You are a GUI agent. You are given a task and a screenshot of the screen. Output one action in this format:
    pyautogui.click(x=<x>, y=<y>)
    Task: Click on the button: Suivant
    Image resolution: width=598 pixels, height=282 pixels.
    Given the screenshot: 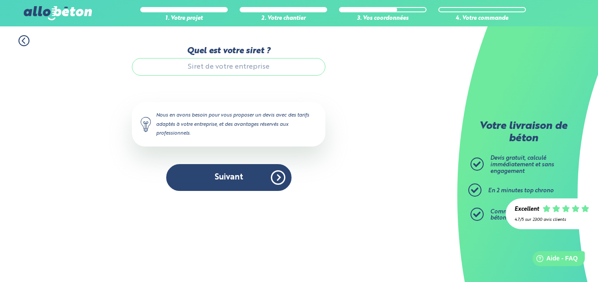 What is the action you would take?
    pyautogui.click(x=229, y=177)
    